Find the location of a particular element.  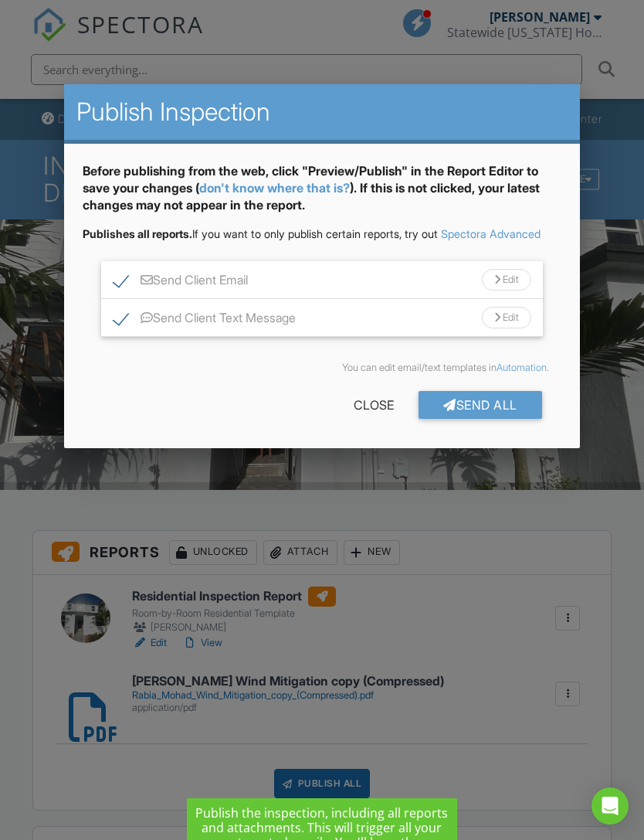

strong: Publishes all reports. is located at coordinates (138, 233).